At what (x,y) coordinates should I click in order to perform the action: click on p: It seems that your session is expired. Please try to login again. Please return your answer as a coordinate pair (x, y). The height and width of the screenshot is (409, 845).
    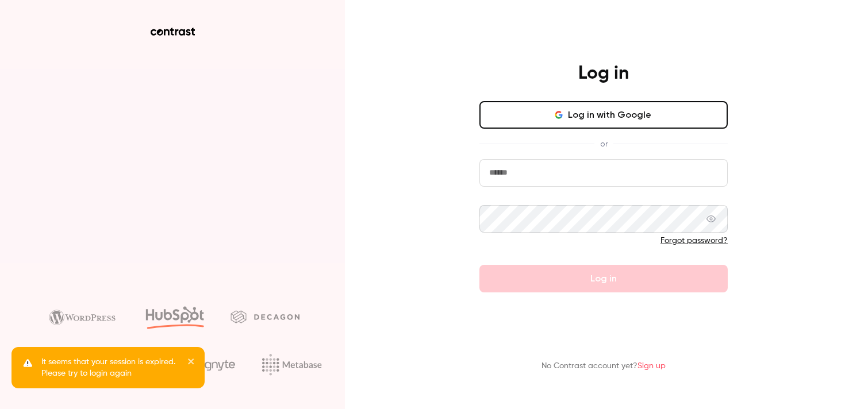
    Looking at the image, I should click on (110, 368).